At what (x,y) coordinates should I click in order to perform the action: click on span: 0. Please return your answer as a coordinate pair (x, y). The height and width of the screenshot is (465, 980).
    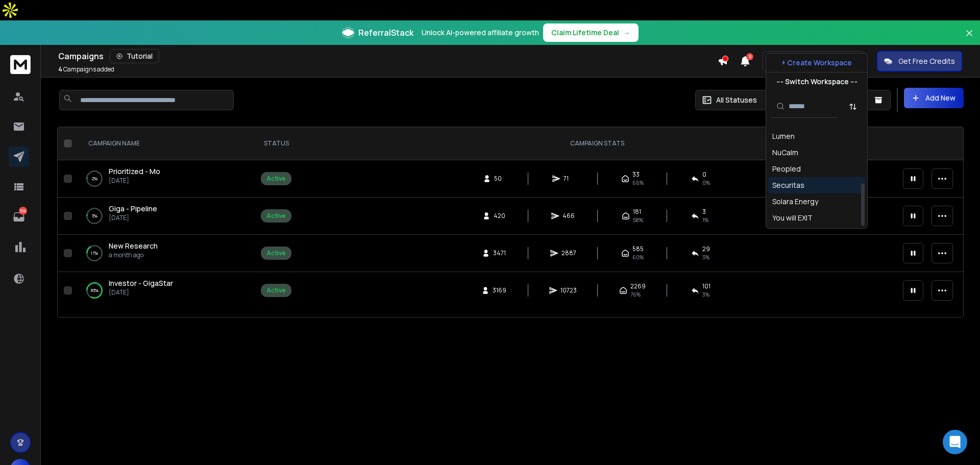
    Looking at the image, I should click on (705, 174).